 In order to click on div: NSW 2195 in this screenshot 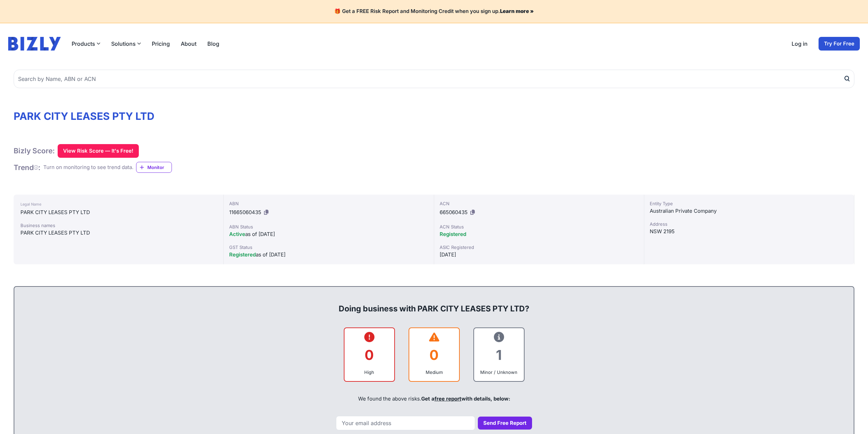, I will do `click(749, 232)`.